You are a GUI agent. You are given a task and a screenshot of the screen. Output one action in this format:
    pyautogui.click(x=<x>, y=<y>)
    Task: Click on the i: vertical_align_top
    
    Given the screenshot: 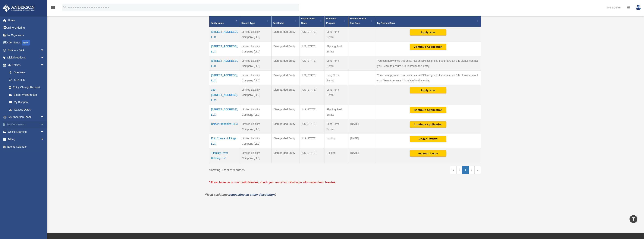 What is the action you would take?
    pyautogui.click(x=634, y=219)
    